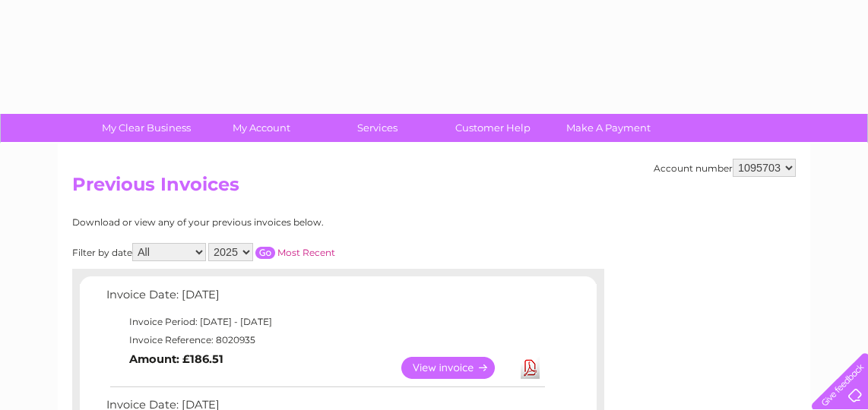 The width and height of the screenshot is (868, 410). Describe the element at coordinates (325, 340) in the screenshot. I see `td: Invoice Reference: 8020935` at that location.